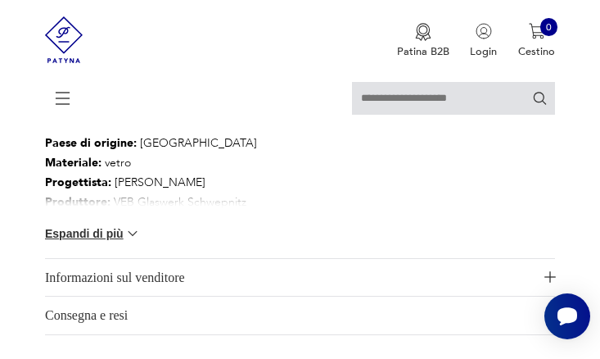  Describe the element at coordinates (115, 277) in the screenshot. I see `font: Informazioni sul venditore` at that location.